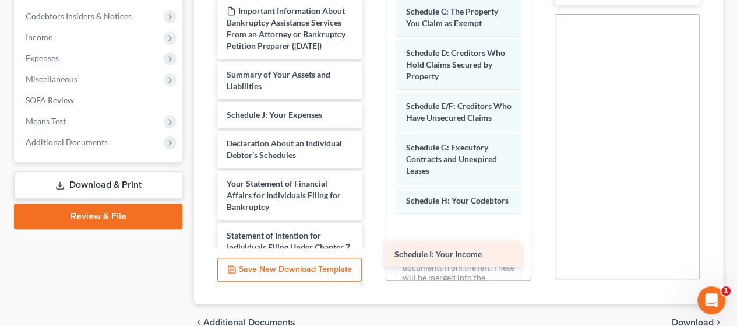 This screenshot has width=737, height=326. I want to click on span: Miscellaneous, so click(51, 79).